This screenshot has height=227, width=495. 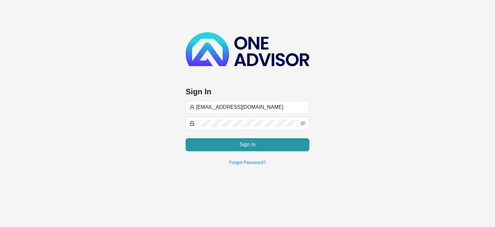 What do you see at coordinates (251, 107) in the screenshot?
I see `input: Username` at bounding box center [251, 107].